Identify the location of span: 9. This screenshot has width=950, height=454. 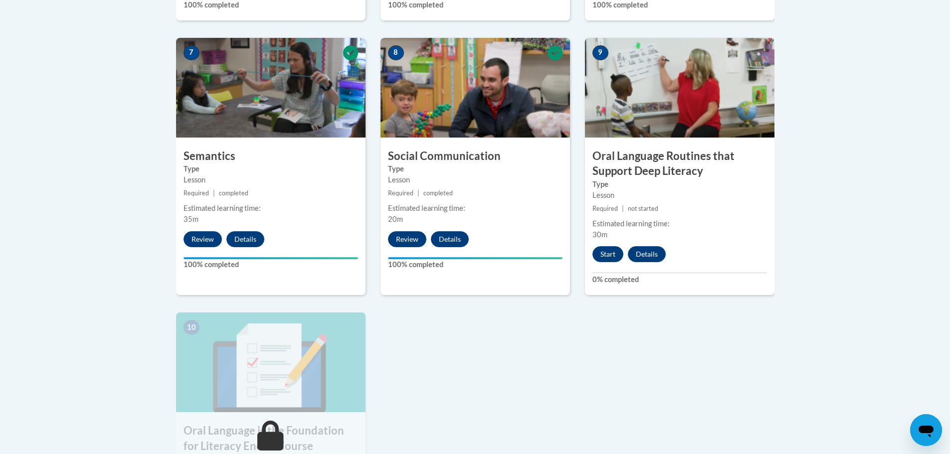
(601, 53).